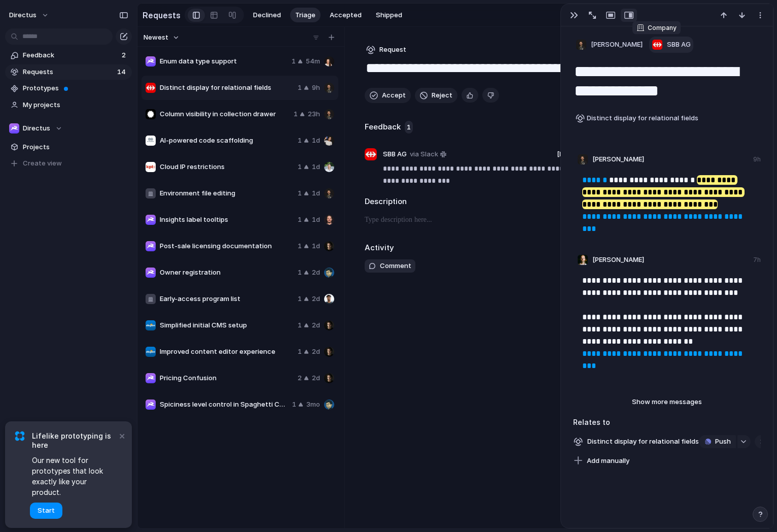 The image size is (777, 532). Describe the element at coordinates (389, 15) in the screenshot. I see `span: Shipped` at that location.